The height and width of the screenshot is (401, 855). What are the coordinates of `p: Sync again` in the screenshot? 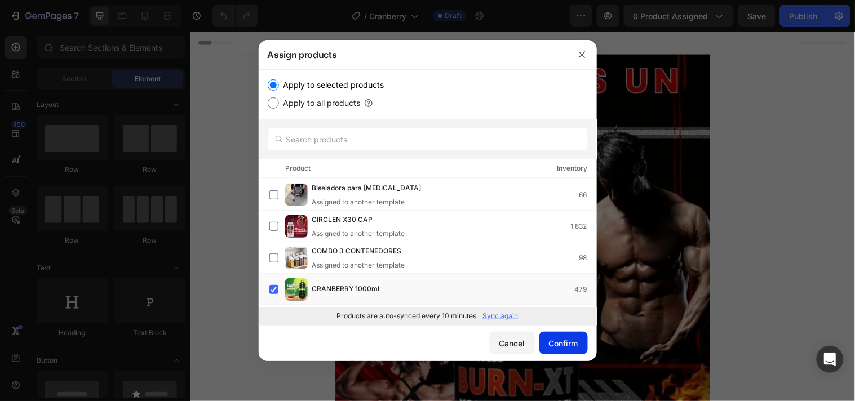 It's located at (501, 316).